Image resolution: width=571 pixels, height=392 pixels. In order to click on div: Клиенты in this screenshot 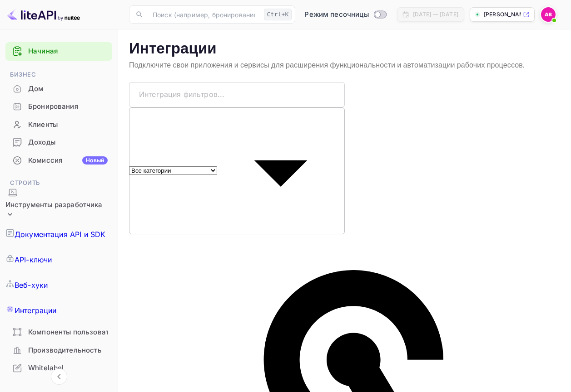, I will do `click(59, 125)`.